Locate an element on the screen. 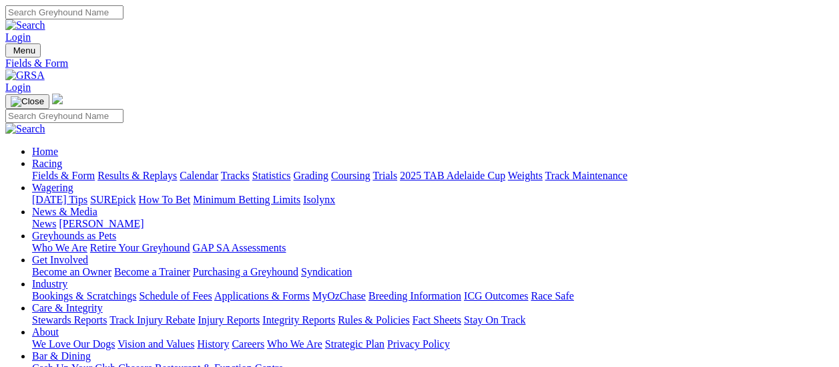  a: Home is located at coordinates (45, 151).